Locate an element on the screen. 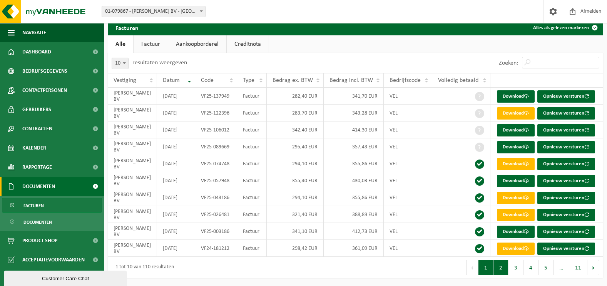  span: Datum is located at coordinates (171, 80).